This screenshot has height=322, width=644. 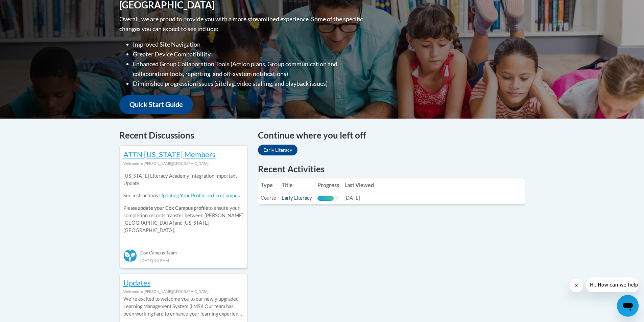 I want to click on li: Improved Site Navigation, so click(x=249, y=44).